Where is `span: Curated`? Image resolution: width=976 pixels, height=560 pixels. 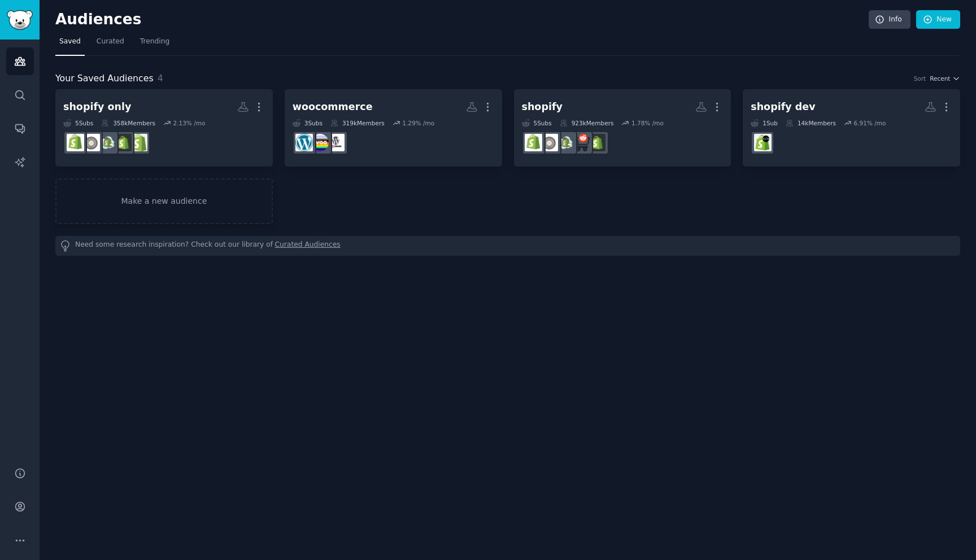
span: Curated is located at coordinates (110, 41).